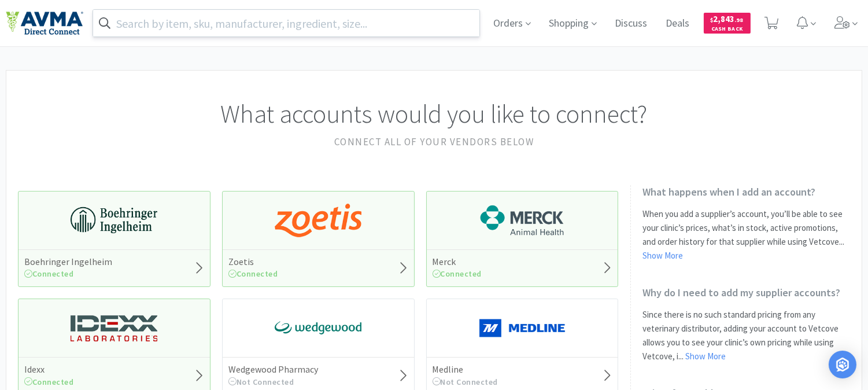  I want to click on h5: Boehringer Ingelheim, so click(68, 261).